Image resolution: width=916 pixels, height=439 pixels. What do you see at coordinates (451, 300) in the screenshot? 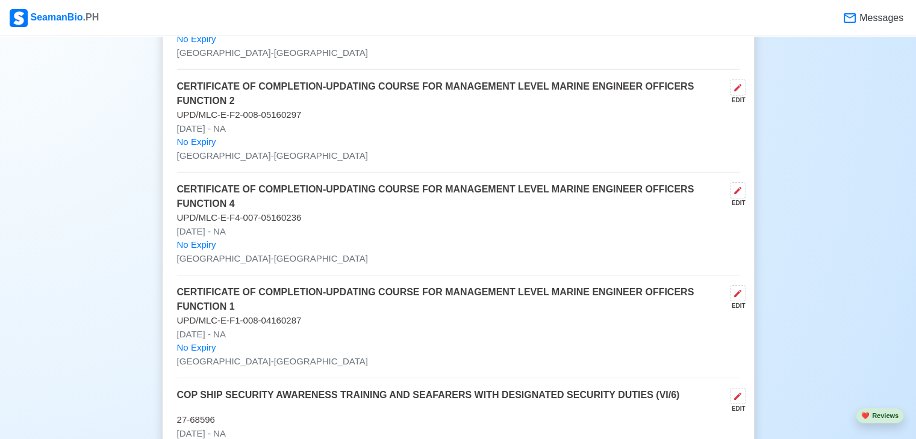
I see `p: CERTIFICATE OF COMPLETION-UPDATING COURSE FOR MANAGEMENT LEVEL MARINE ENGINEER OFFICERS FUNCTION 1` at bounding box center [451, 300].